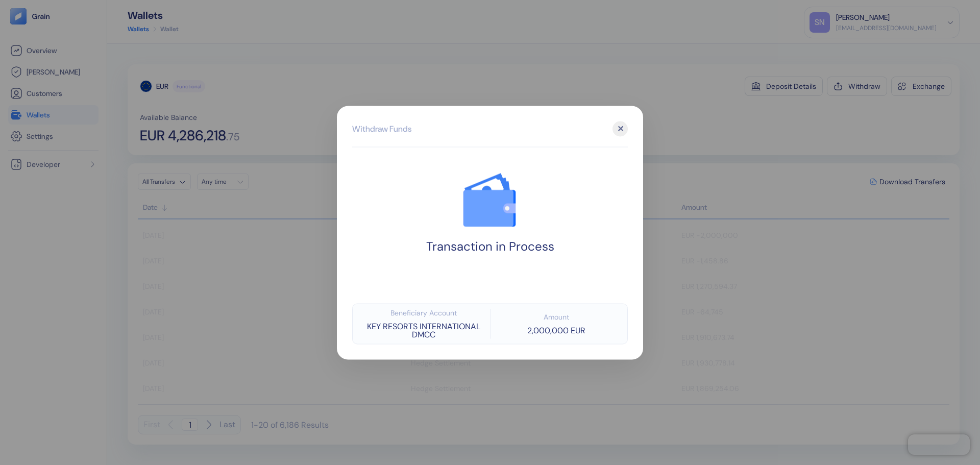 The width and height of the screenshot is (980, 465). I want to click on img: success, so click(490, 200).